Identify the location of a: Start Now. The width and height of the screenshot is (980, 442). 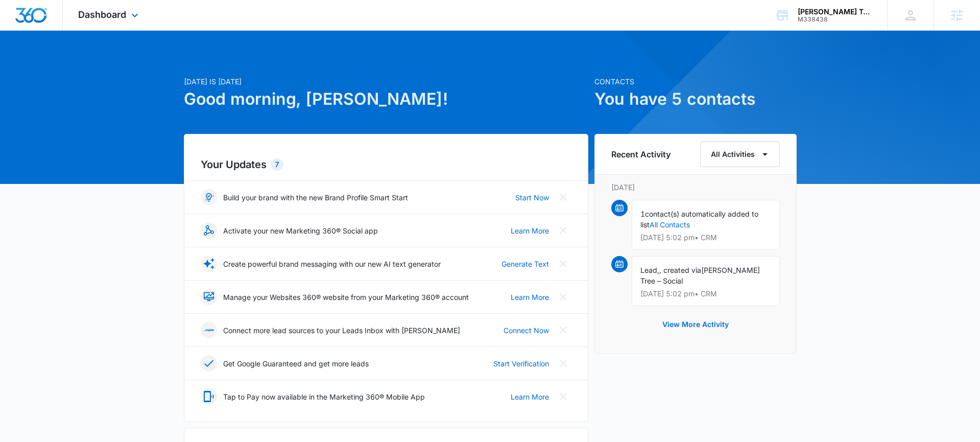
(532, 197).